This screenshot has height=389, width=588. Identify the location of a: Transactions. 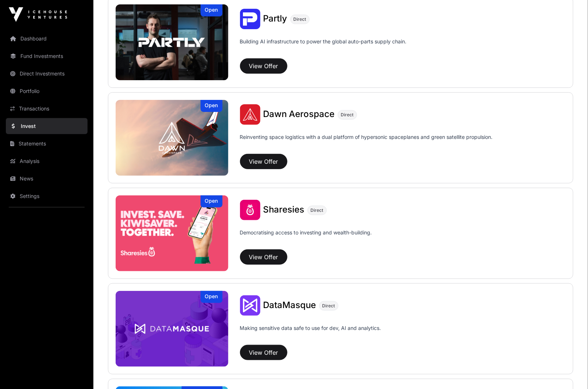
(46, 109).